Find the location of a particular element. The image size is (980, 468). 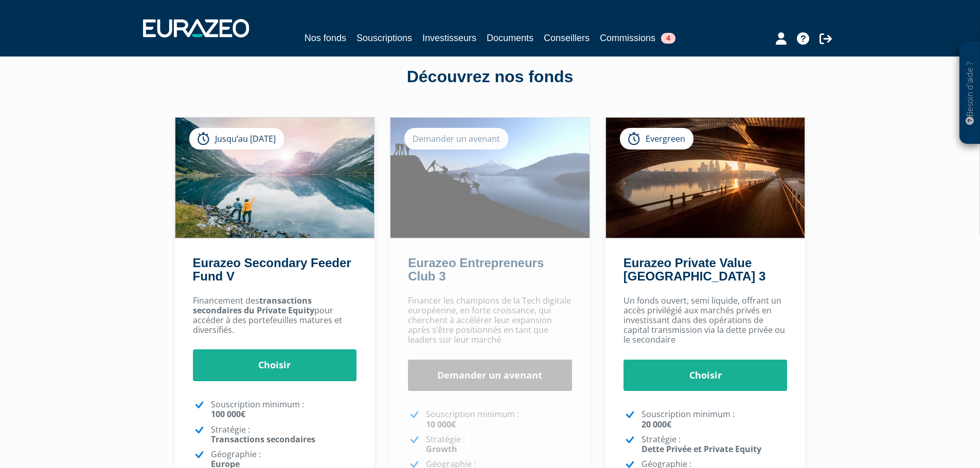

p: Financement des pour accéder à des portefeuilles matures et diversifiés. is located at coordinates (274, 316).